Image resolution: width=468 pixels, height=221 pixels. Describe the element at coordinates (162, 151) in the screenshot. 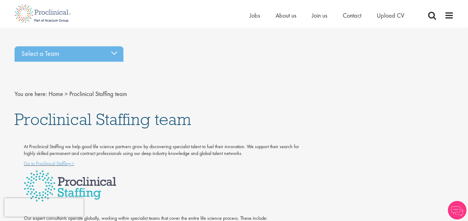

I see `p: At Proclinical Staffing we help good life science partners grow by discovering specialist talent ...` at that location.